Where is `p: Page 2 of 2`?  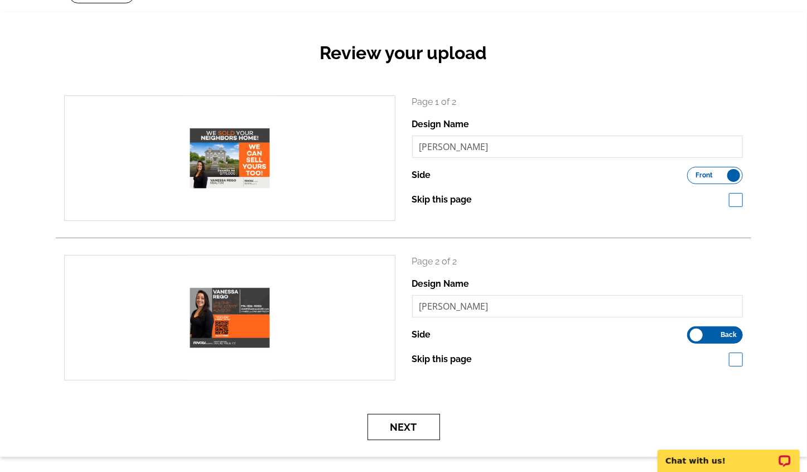
p: Page 2 of 2 is located at coordinates (578, 262).